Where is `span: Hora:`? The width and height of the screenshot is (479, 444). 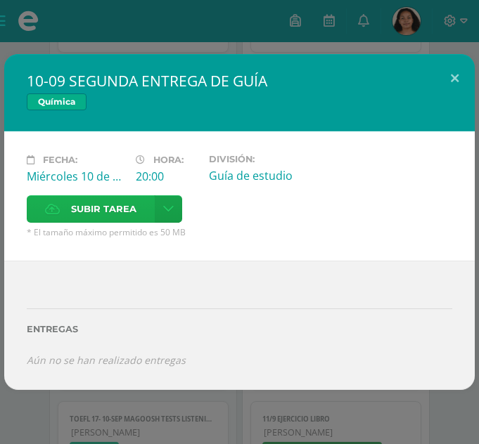
span: Hora: is located at coordinates (168, 160).